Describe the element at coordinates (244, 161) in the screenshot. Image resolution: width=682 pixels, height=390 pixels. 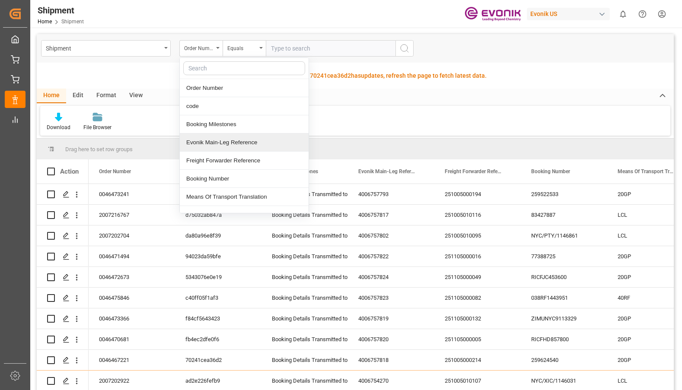
I see `div: Freight Forwarder Reference` at that location.